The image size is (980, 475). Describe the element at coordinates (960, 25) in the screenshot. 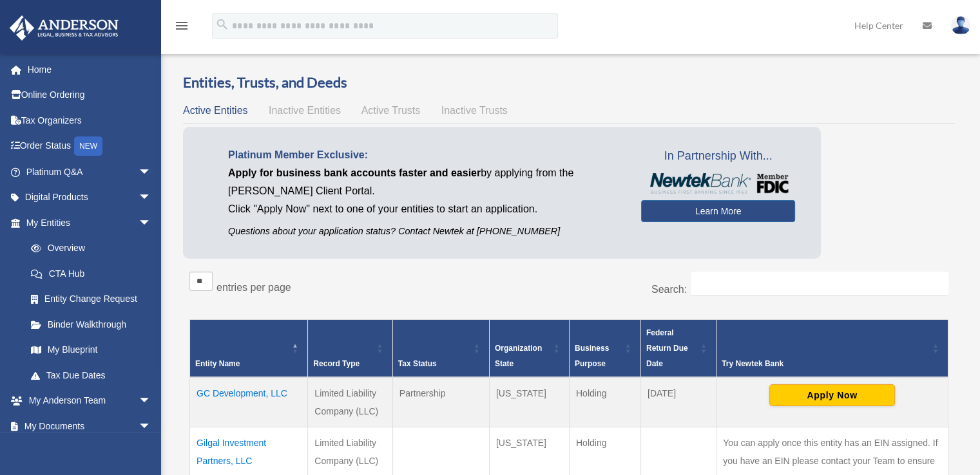

I see `img: User Pic` at that location.